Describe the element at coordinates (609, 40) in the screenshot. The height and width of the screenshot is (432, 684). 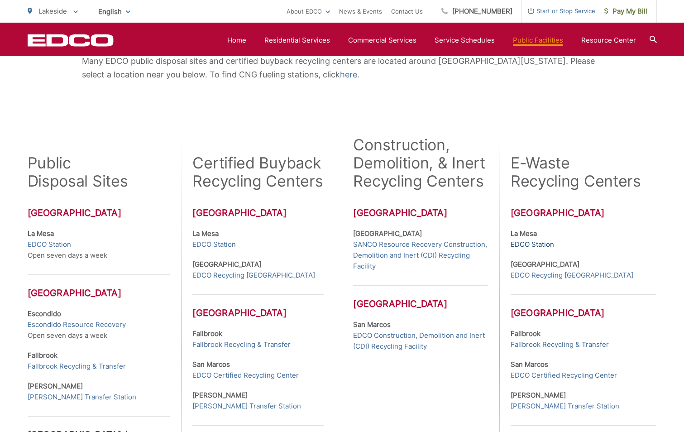
I see `a: Resource Center` at that location.